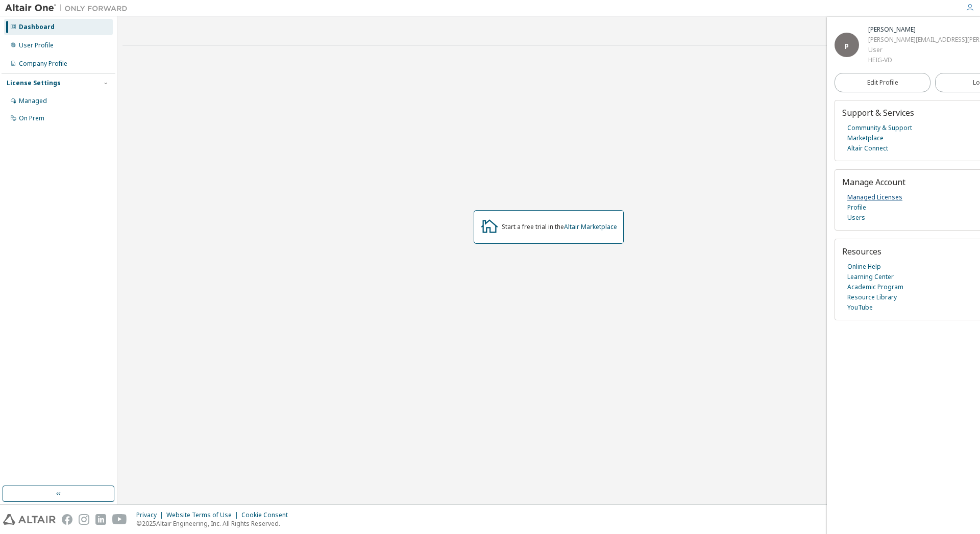 The height and width of the screenshot is (534, 980). I want to click on div: Company Profile, so click(43, 64).